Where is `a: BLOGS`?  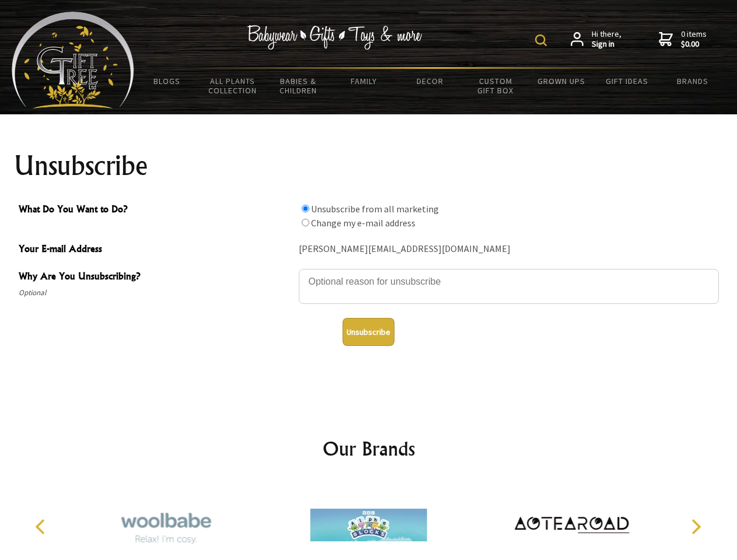
a: BLOGS is located at coordinates (167, 81).